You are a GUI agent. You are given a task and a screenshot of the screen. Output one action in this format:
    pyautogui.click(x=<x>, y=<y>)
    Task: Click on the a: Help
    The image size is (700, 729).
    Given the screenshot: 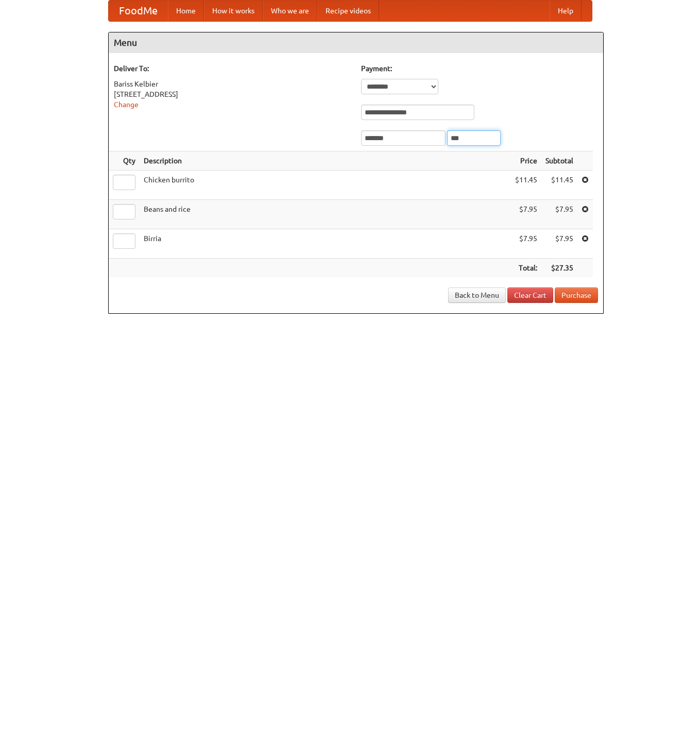 What is the action you would take?
    pyautogui.click(x=565, y=11)
    